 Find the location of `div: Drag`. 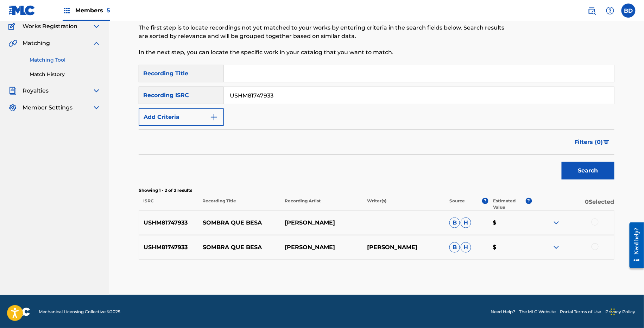

div: Drag is located at coordinates (613, 312).